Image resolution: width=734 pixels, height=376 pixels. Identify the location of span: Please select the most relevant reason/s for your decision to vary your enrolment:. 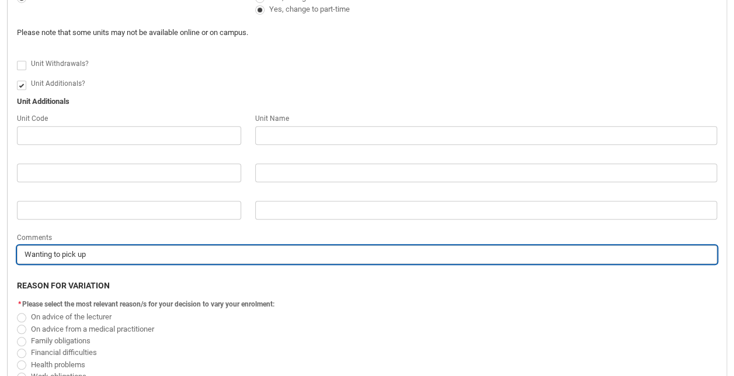
(148, 304).